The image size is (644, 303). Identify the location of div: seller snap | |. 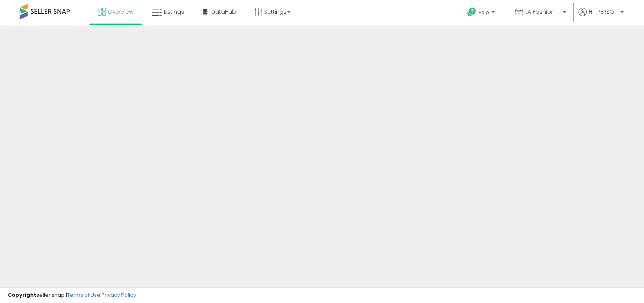
(72, 295).